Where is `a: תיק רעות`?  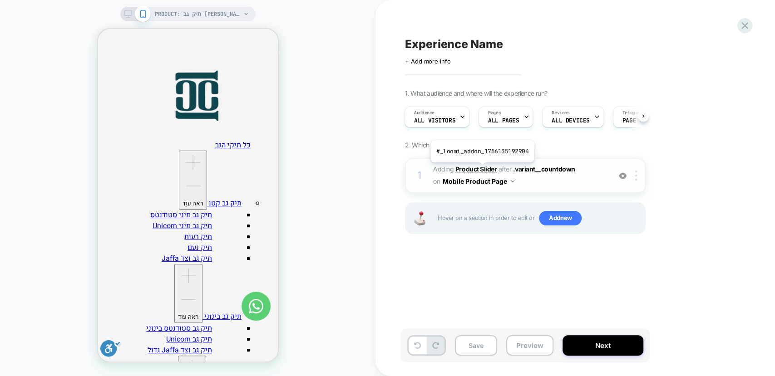 a: תיק רעות is located at coordinates (113, 208).